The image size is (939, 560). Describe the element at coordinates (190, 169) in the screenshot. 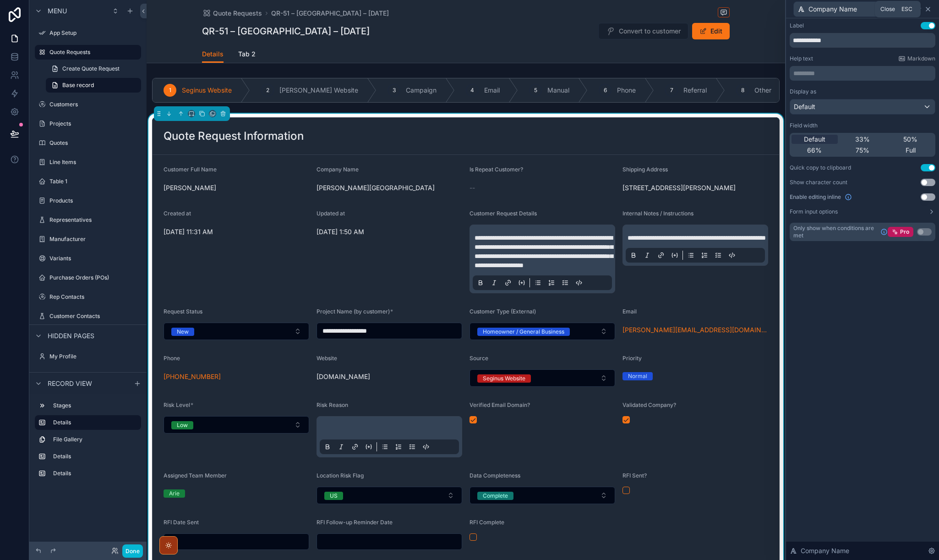

I see `span: Customer Full Name` at that location.